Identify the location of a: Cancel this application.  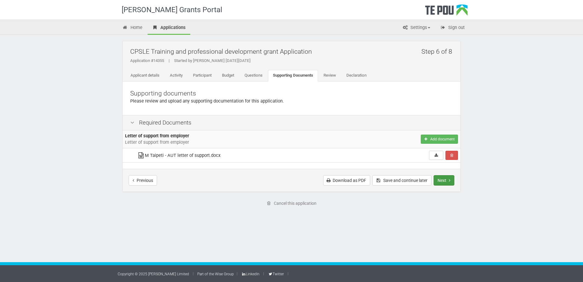
(291, 203).